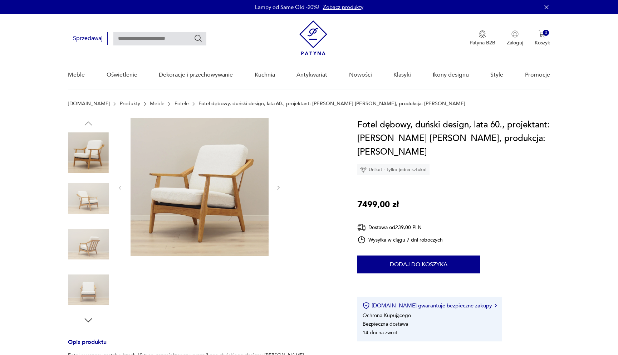 The height and width of the screenshot is (355, 618). What do you see at coordinates (264, 75) in the screenshot?
I see `a: Kuchnia` at bounding box center [264, 75].